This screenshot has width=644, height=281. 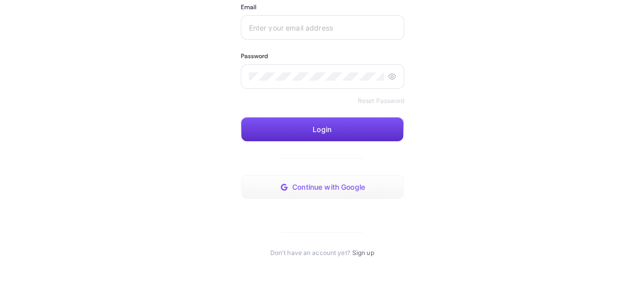 What do you see at coordinates (322, 129) in the screenshot?
I see `button: Login` at bounding box center [322, 129].